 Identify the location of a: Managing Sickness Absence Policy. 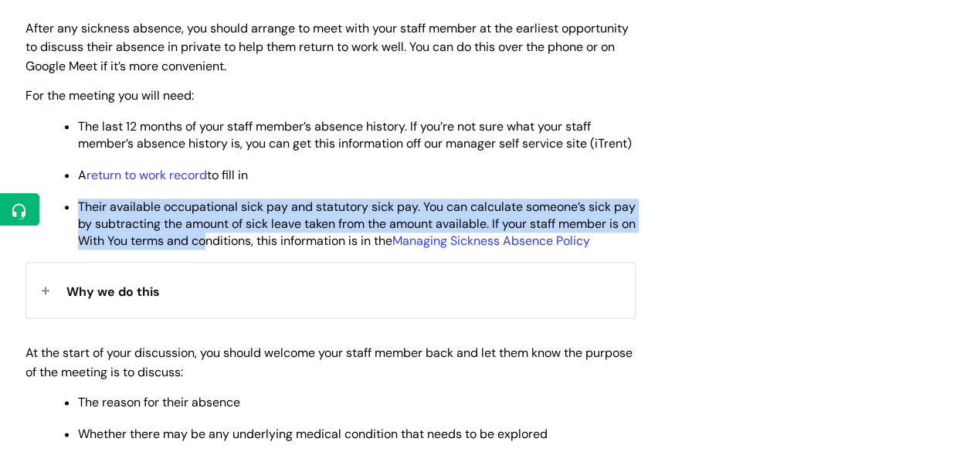
(491, 240).